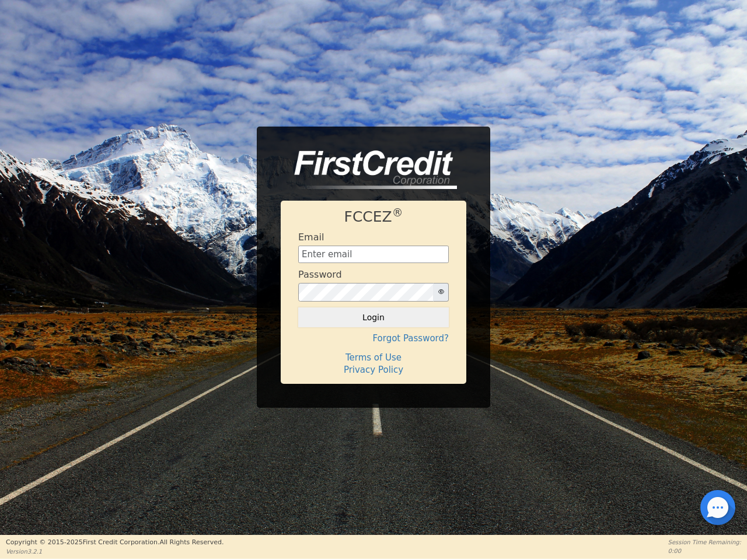  What do you see at coordinates (192, 542) in the screenshot?
I see `span: All Rights Reserved.` at bounding box center [192, 542].